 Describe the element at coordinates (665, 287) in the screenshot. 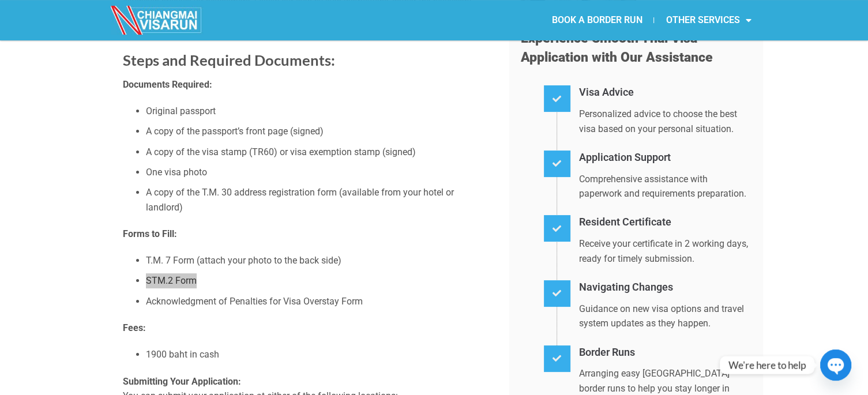

I see `h4: Navigating Changes` at that location.